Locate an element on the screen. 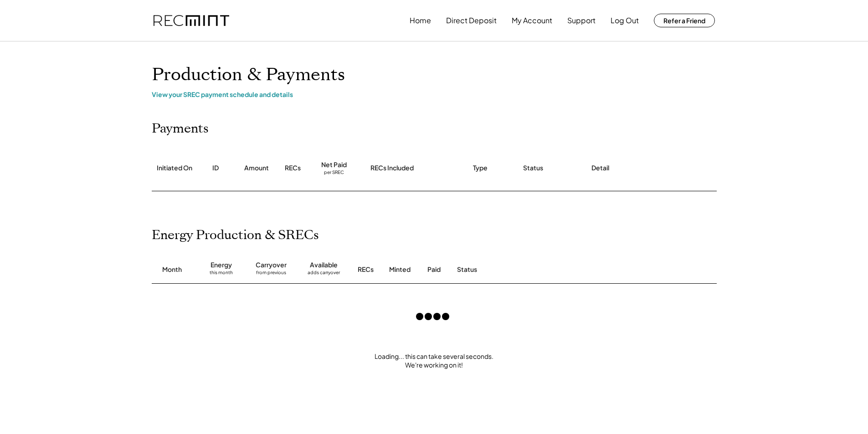 This screenshot has height=434, width=868. div: Carryover is located at coordinates (271, 265).